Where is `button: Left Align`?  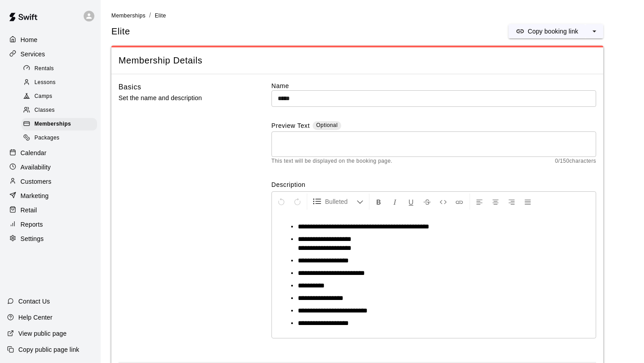
button: Left Align is located at coordinates (480, 202).